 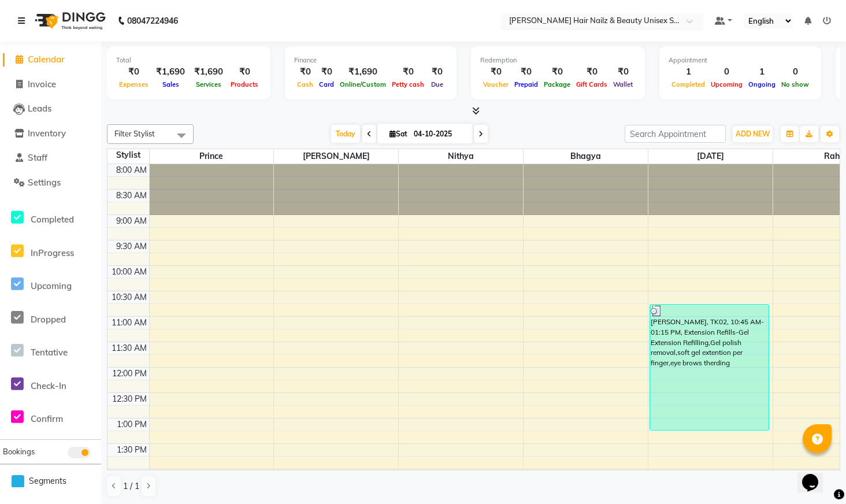 What do you see at coordinates (131, 195) in the screenshot?
I see `div: 8:30 AM` at bounding box center [131, 195].